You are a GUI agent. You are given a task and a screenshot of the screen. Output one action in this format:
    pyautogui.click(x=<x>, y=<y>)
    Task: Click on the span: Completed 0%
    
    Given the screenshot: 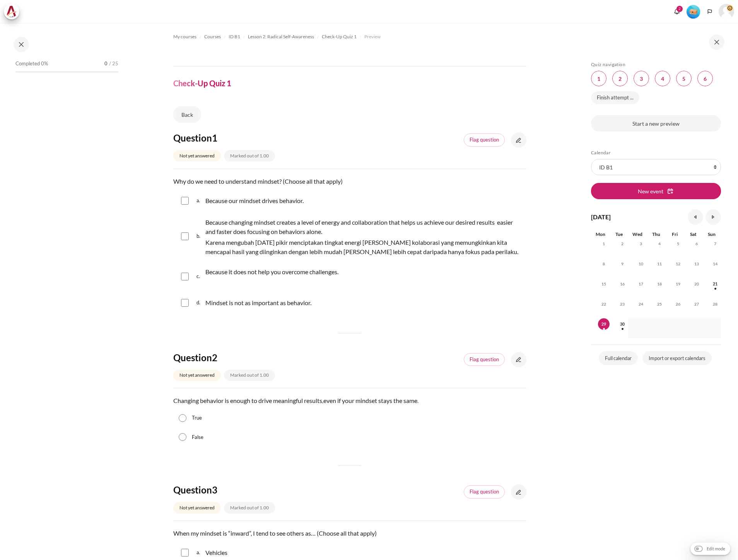 What is the action you would take?
    pyautogui.click(x=32, y=64)
    